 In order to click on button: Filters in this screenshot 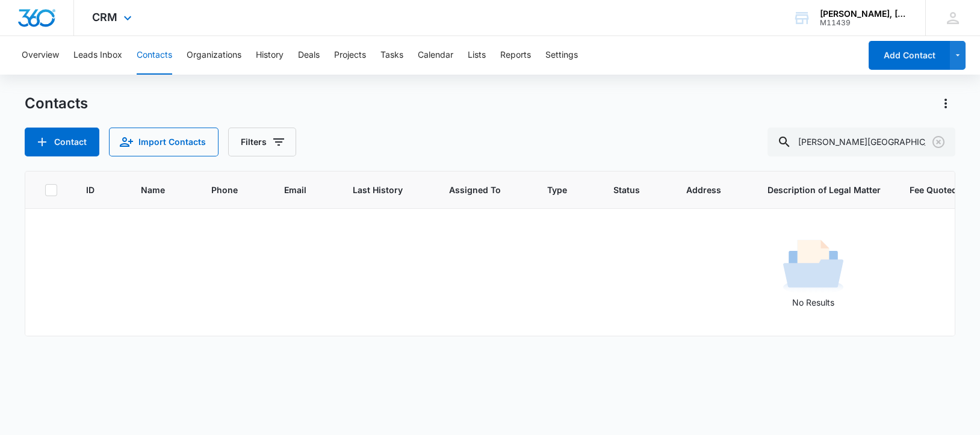, I will do `click(262, 142)`.